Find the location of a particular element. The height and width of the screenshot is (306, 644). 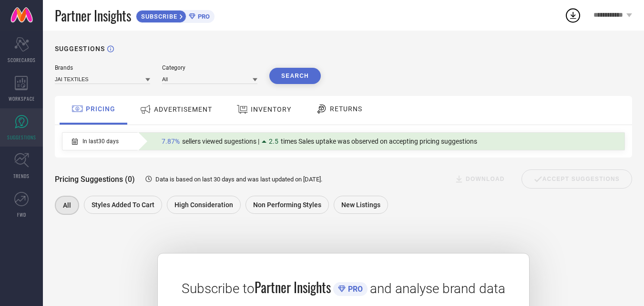

span: TRENDS is located at coordinates (22, 176).